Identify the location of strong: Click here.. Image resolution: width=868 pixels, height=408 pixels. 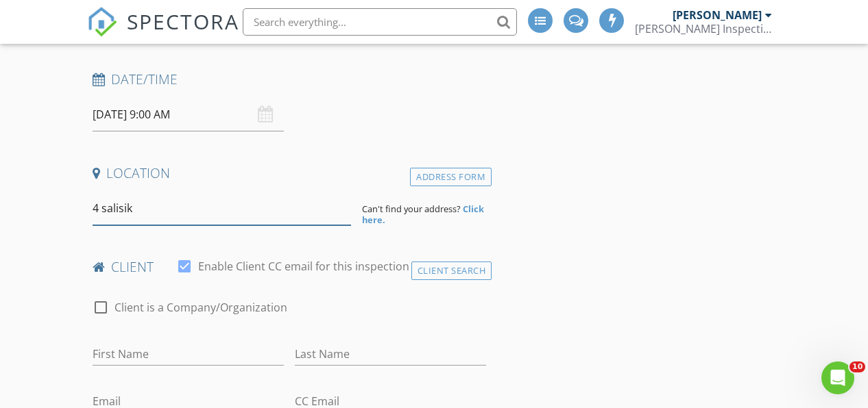
(423, 214).